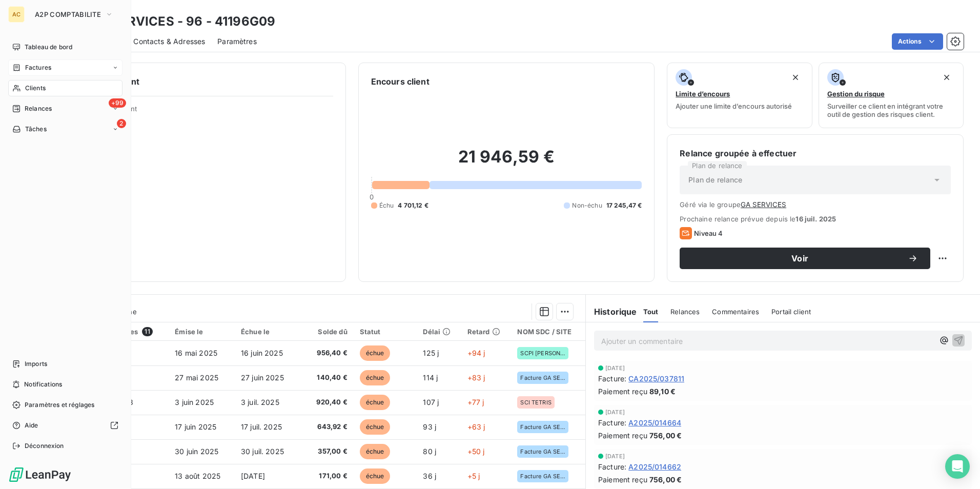  What do you see at coordinates (612, 311) in the screenshot?
I see `h6: Historique` at bounding box center [612, 311].